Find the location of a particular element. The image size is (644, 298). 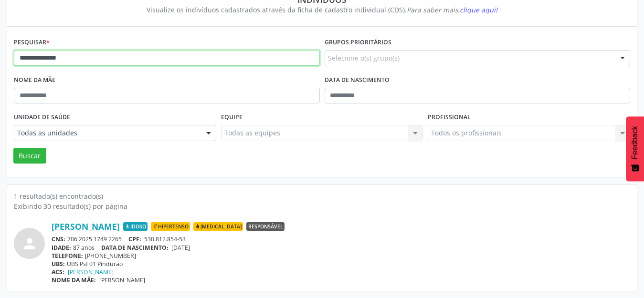

span: Hipertenso is located at coordinates (170, 227).